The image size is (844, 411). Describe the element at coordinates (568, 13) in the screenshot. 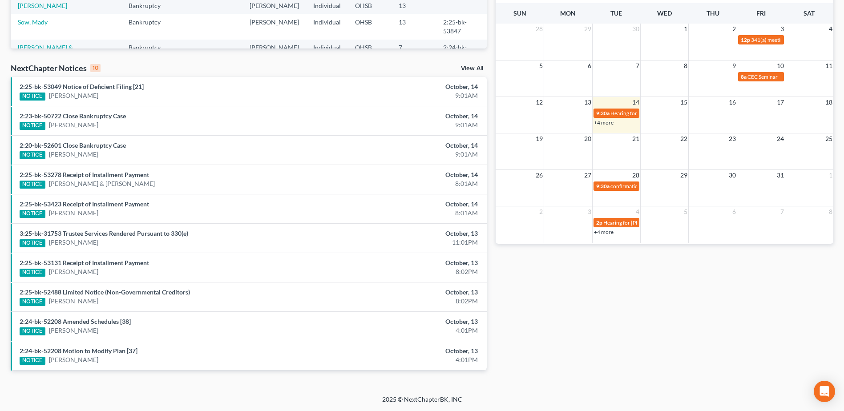

I see `span: Mon` at that location.